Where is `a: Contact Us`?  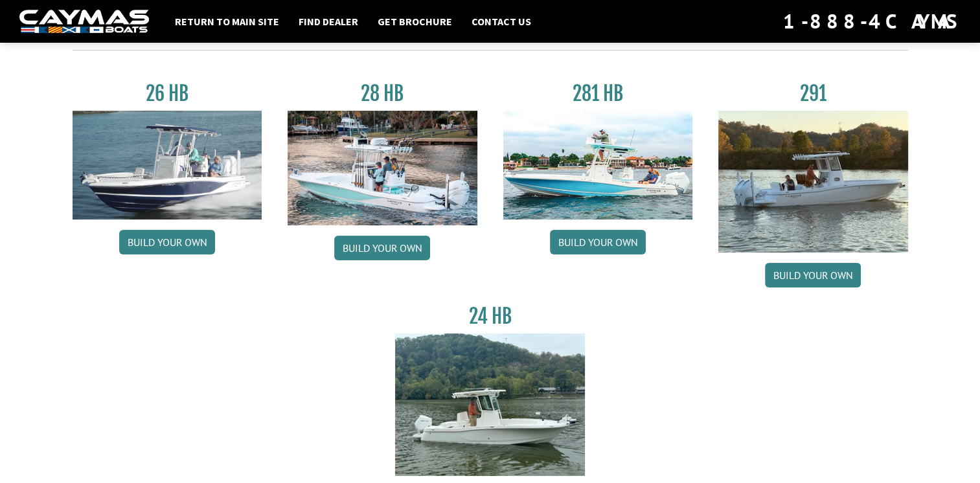
a: Contact Us is located at coordinates (501, 21).